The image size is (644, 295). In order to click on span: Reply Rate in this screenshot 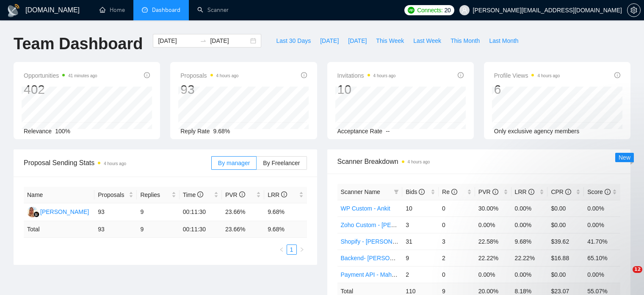, I will do `click(195, 131)`.